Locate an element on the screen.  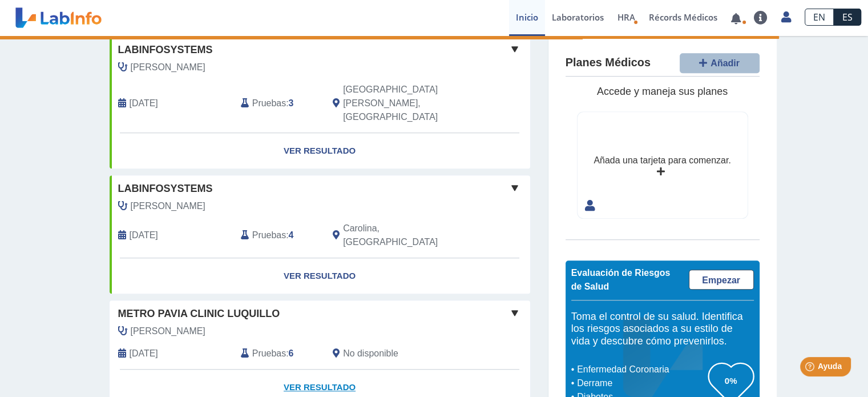
b: 4 is located at coordinates (291, 234).